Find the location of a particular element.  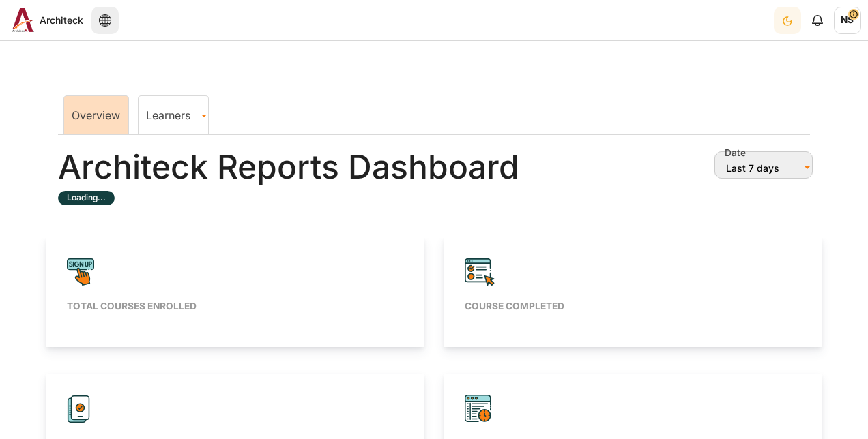

a: User menu is located at coordinates (848, 20).